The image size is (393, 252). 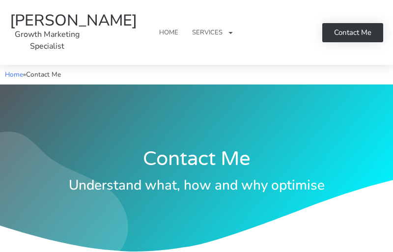 What do you see at coordinates (369, 229) in the screenshot?
I see `div: Chat Widget` at bounding box center [369, 229].